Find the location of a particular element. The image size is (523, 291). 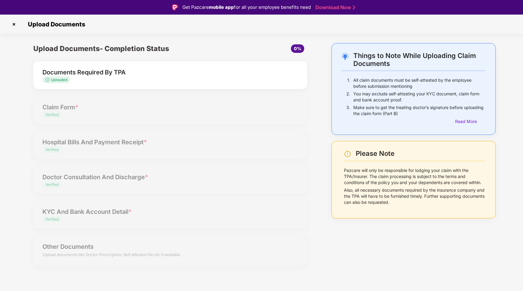

p: Also, all necessary documents required by the insurance company and the TPA will have to be furni... is located at coordinates (415, 196).